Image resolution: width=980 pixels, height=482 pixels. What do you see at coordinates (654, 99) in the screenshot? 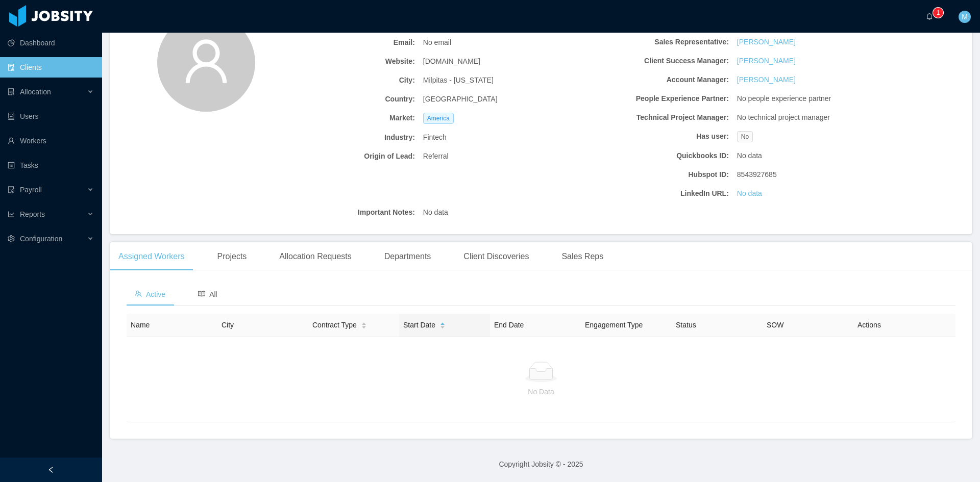
I see `b: People Experience Partner:` at bounding box center [654, 99].